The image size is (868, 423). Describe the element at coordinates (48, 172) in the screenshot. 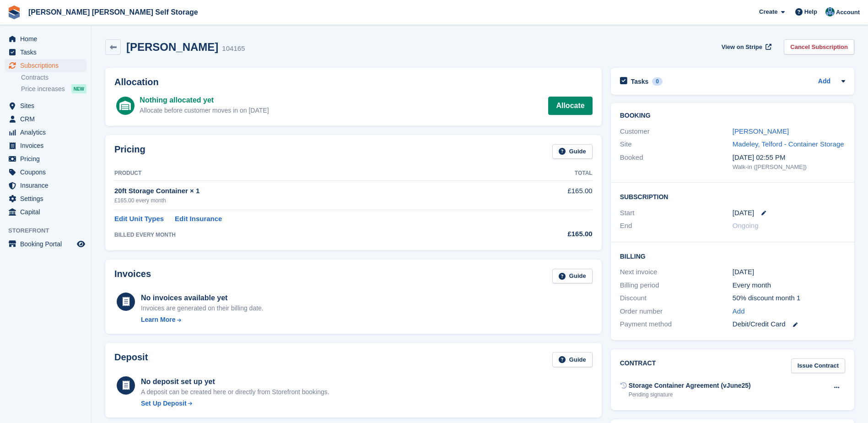

I see `span: Coupons` at that location.